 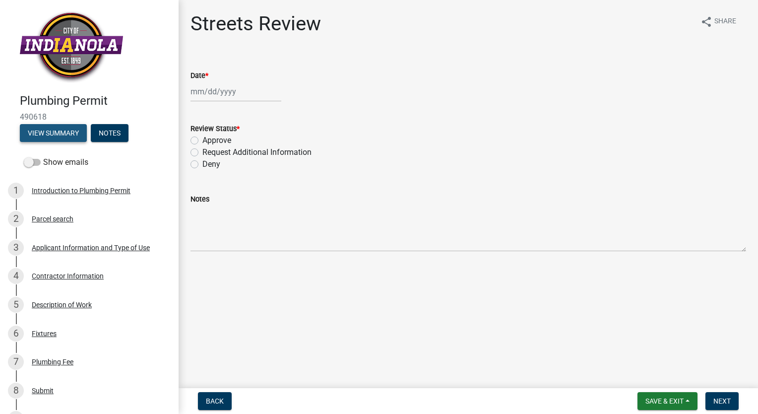 What do you see at coordinates (16, 333) in the screenshot?
I see `div: 6` at bounding box center [16, 333].